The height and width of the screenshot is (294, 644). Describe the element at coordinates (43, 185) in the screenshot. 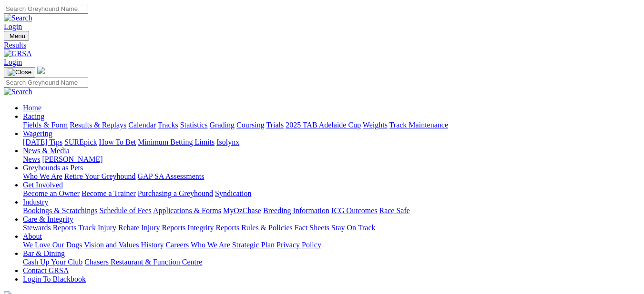

I see `a: Get Involved` at that location.